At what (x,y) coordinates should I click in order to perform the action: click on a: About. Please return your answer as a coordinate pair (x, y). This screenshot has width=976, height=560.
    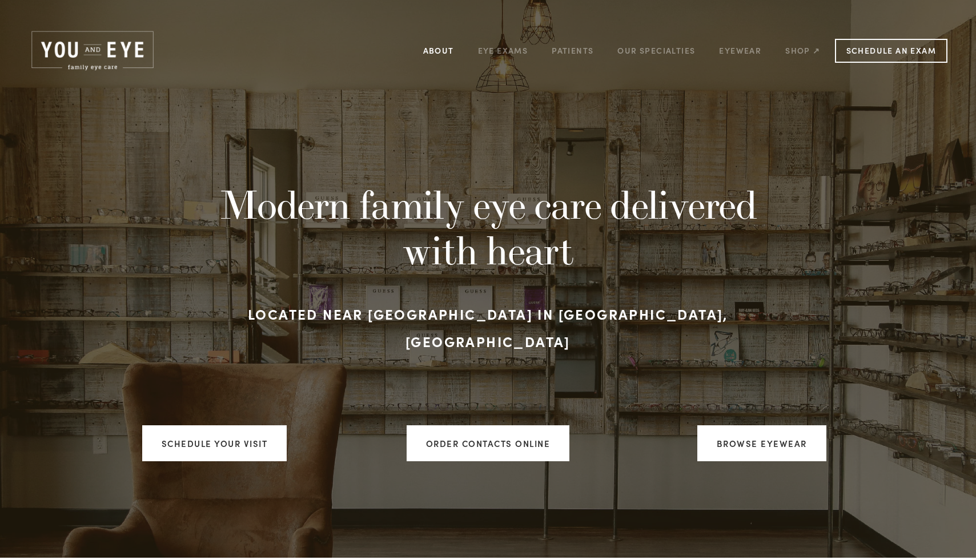
    Looking at the image, I should click on (438, 50).